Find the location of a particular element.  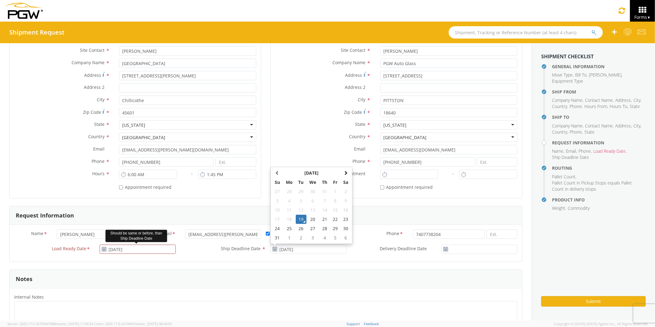

span: Previous Month is located at coordinates (277, 173).